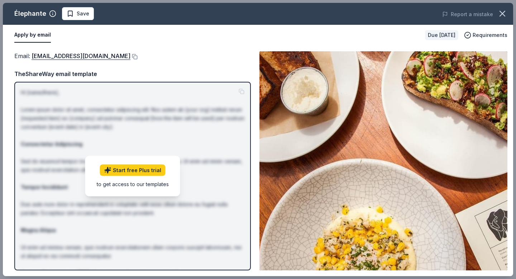  What do you see at coordinates (133, 74) in the screenshot?
I see `div: TheShareWay email template` at bounding box center [133, 74].